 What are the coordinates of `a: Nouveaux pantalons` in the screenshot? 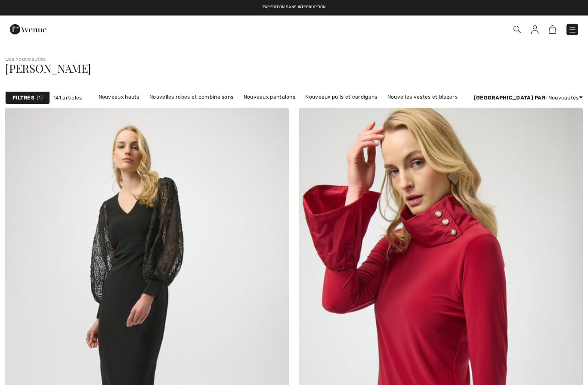 It's located at (269, 97).